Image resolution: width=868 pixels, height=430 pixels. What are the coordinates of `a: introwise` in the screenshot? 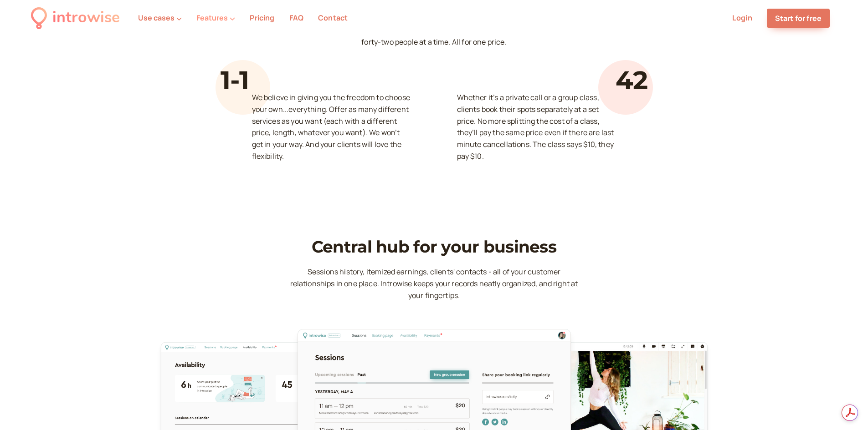 It's located at (75, 18).